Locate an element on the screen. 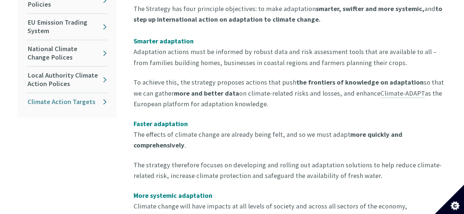 The image size is (464, 214). b: more and better data is located at coordinates (207, 93).